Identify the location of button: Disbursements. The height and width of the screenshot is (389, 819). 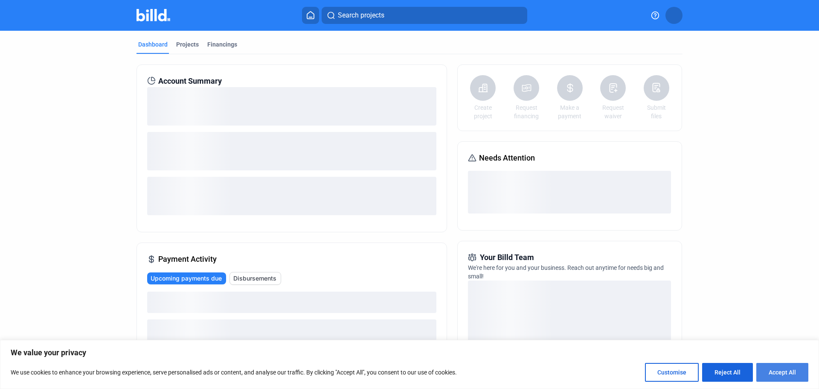
(255, 278).